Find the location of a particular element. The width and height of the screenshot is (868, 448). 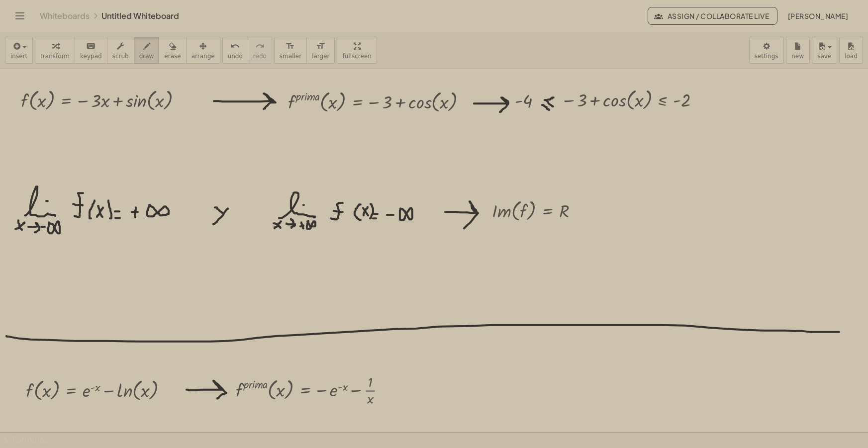

button: keyboardkeypad is located at coordinates (91, 50).